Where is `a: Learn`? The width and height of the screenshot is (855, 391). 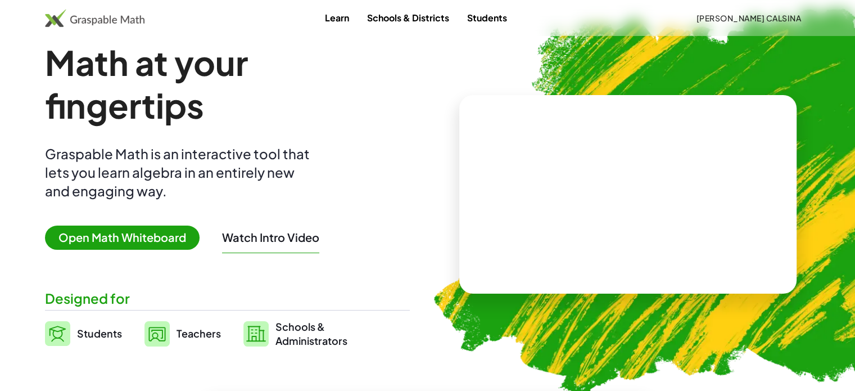 a: Learn is located at coordinates (337, 17).